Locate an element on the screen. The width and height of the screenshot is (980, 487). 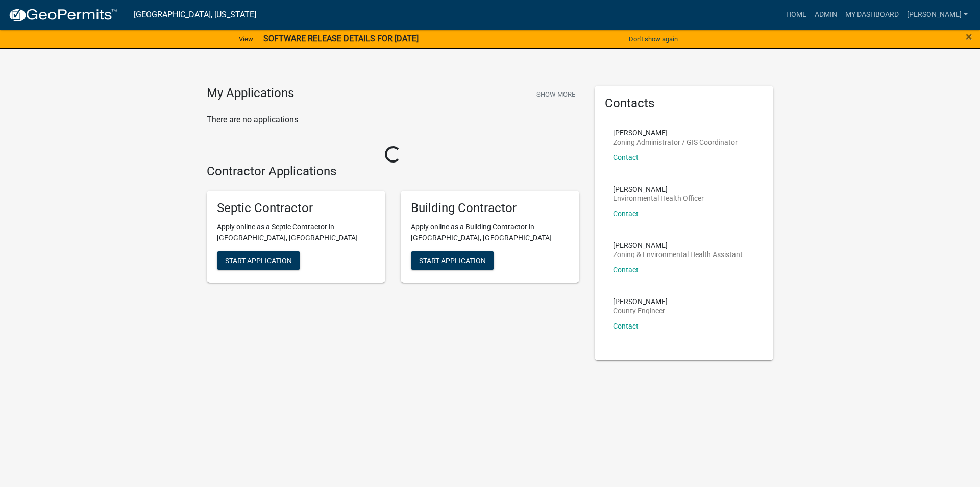
h4: My Applications is located at coordinates (250, 93).